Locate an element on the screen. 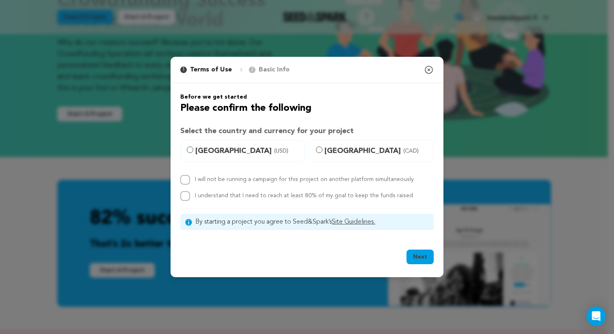 The width and height of the screenshot is (614, 334). label: I understand that I need to reach at least 80% of my goal to keep the funds raised is located at coordinates (304, 196).